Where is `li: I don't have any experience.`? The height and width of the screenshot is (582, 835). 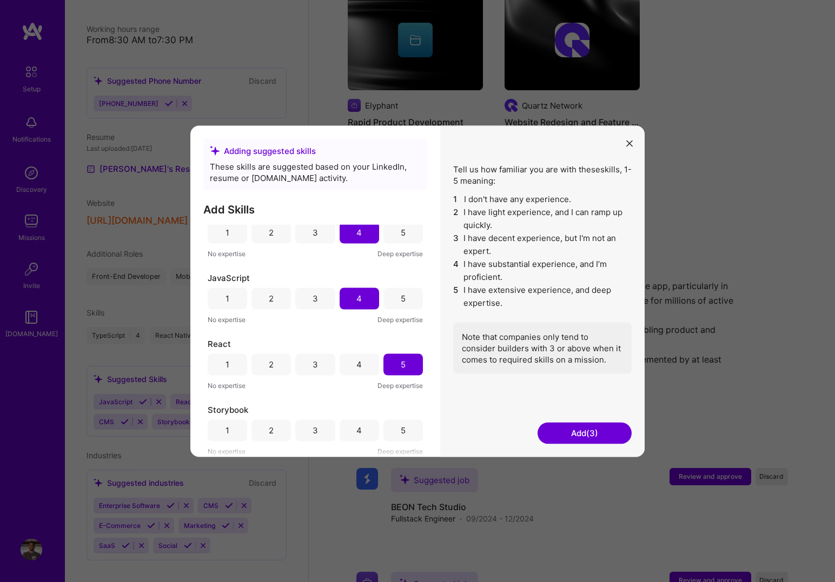 li: I don't have any experience. is located at coordinates (542, 199).